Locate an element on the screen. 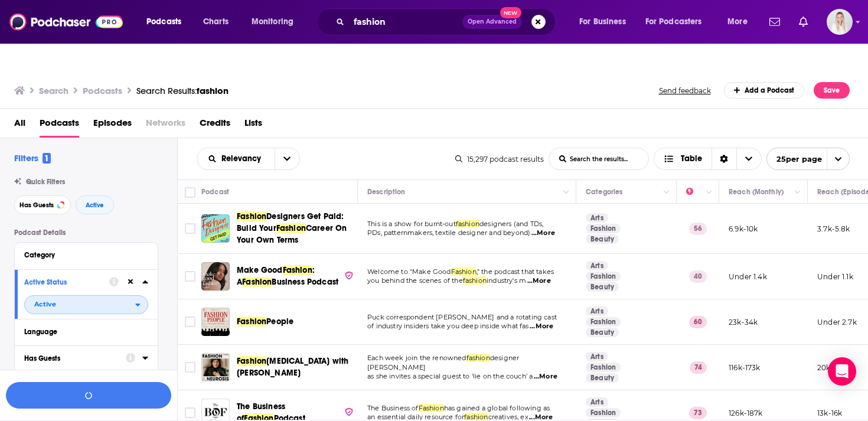 The image size is (868, 421). p: 116k-173k is located at coordinates (745, 367).